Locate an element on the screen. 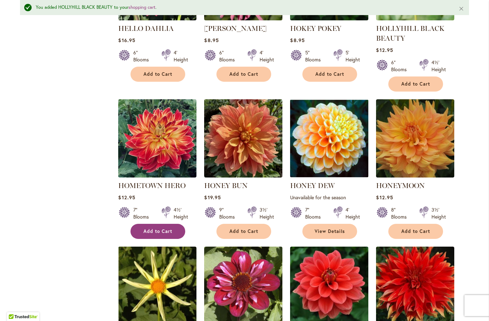 The image size is (489, 321). a: HERBERT SMITH is located at coordinates (243, 18).